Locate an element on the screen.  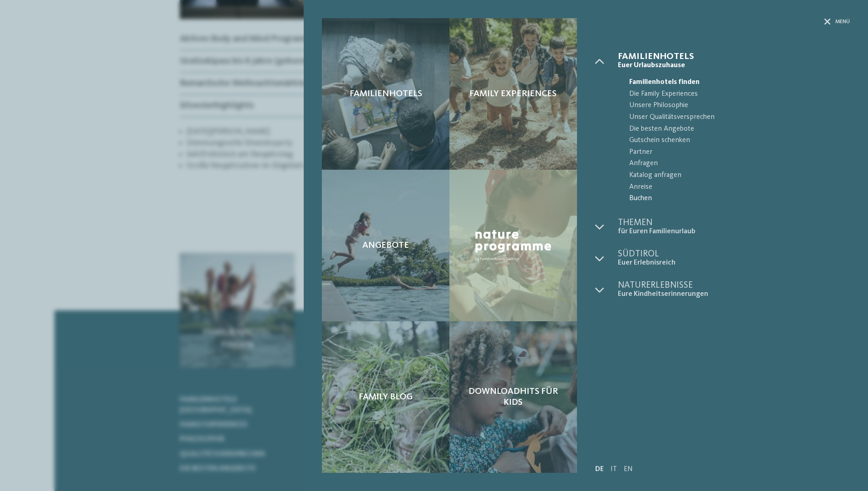
span: Anreise is located at coordinates (740, 188).